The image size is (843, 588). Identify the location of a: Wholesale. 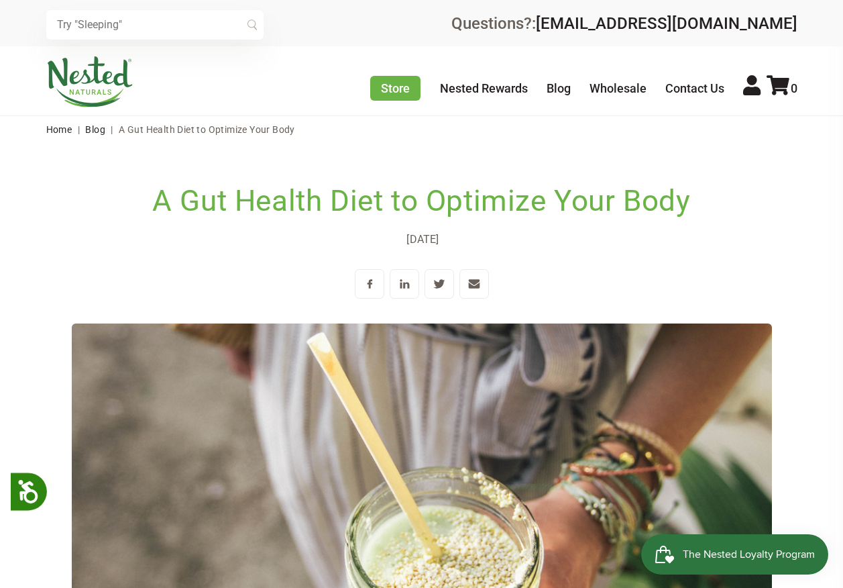
(618, 88).